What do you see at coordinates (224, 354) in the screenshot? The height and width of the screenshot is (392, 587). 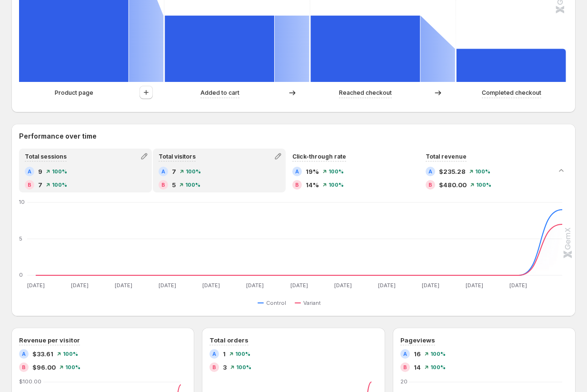 I see `span: 1` at bounding box center [224, 354].